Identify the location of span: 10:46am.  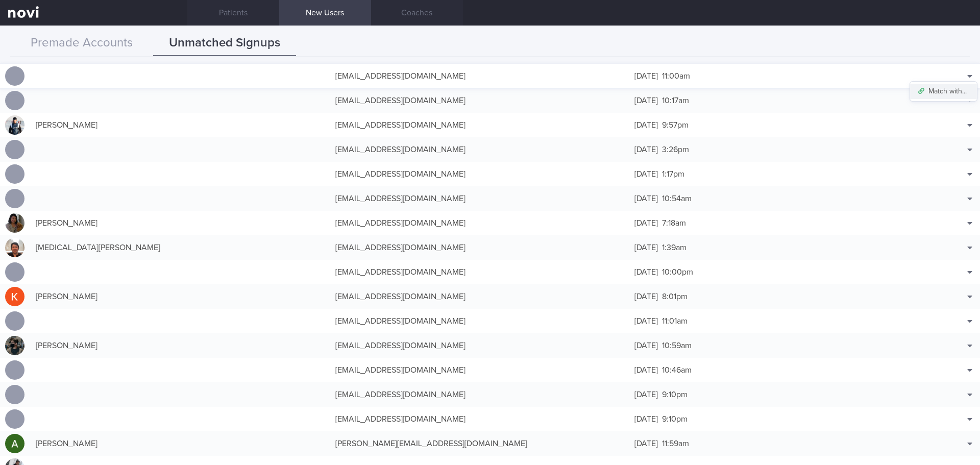
(677, 370).